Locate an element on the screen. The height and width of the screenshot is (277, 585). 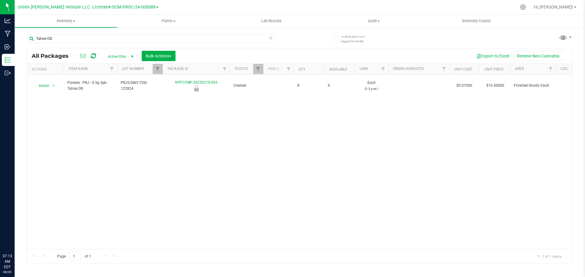
span: Action is located at coordinates (41, 86).